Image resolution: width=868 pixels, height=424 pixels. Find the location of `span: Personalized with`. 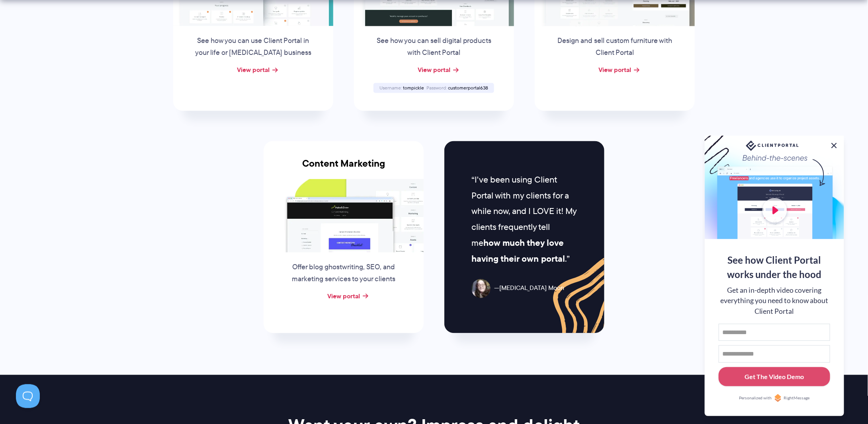

span: Personalized with is located at coordinates (755, 398).